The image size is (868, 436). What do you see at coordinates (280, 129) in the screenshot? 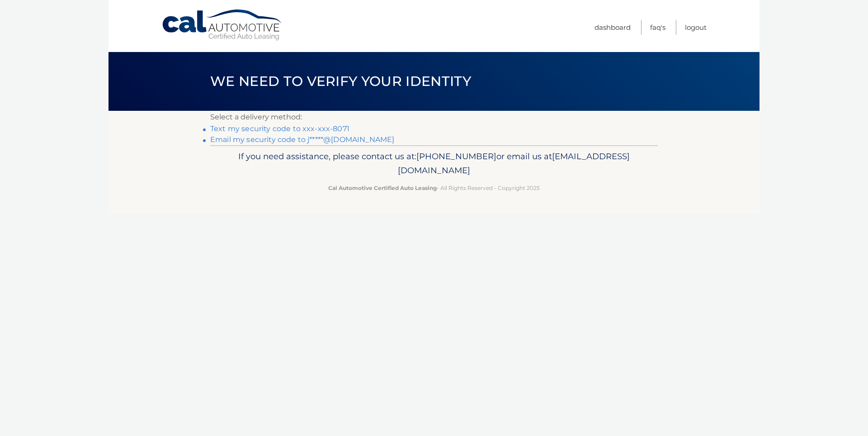
I see `a: Text my security code to xxx-xxx-8071` at bounding box center [280, 129].